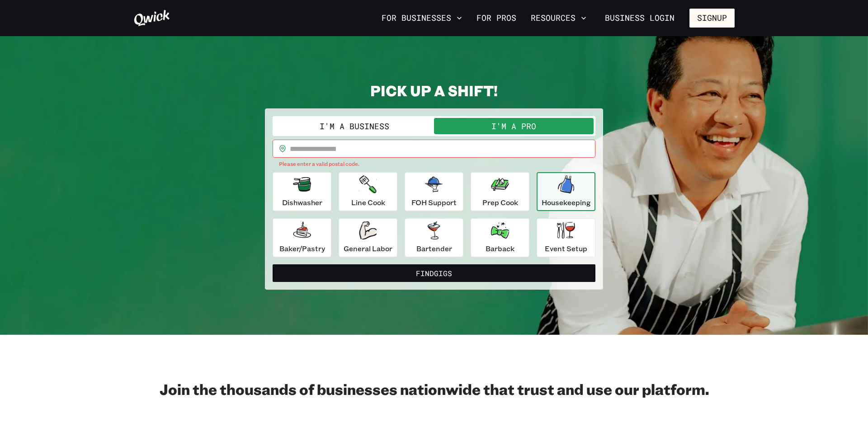 The width and height of the screenshot is (868, 427). I want to click on button: FOH Support, so click(434, 192).